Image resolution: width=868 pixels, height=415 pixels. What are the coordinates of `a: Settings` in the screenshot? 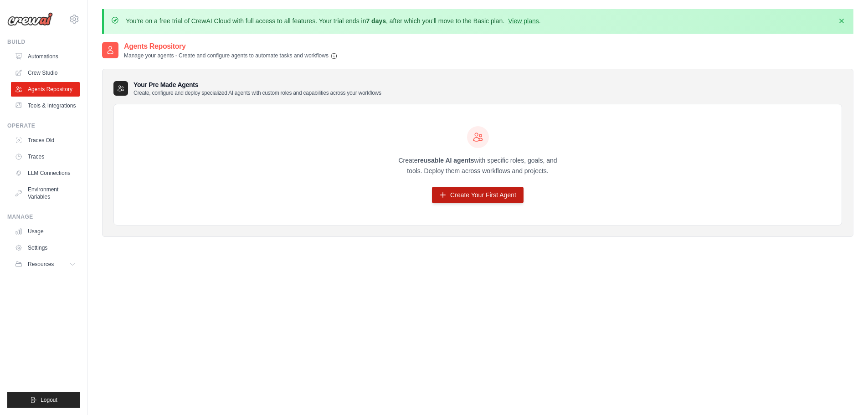 It's located at (45, 248).